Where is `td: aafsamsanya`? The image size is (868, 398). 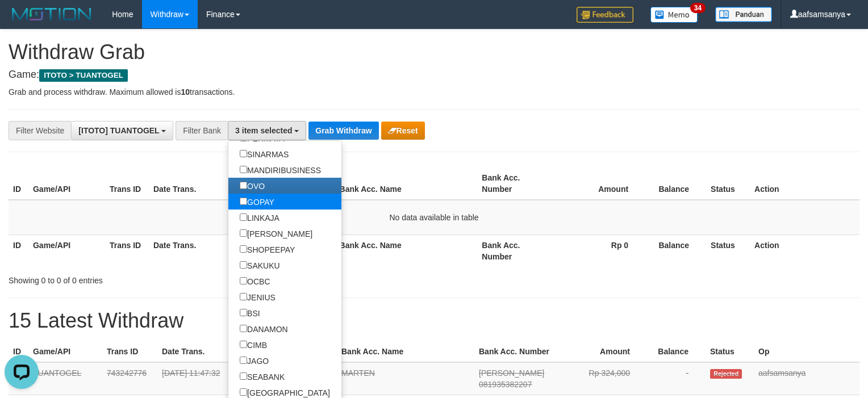
td: aafsamsanya is located at coordinates (806, 378).